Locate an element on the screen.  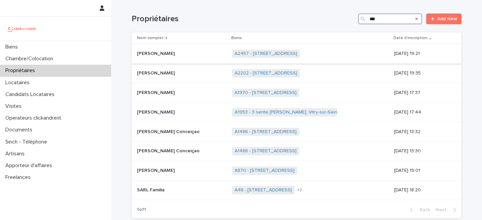
p: Sinch - Téléphone is located at coordinates (28, 142).